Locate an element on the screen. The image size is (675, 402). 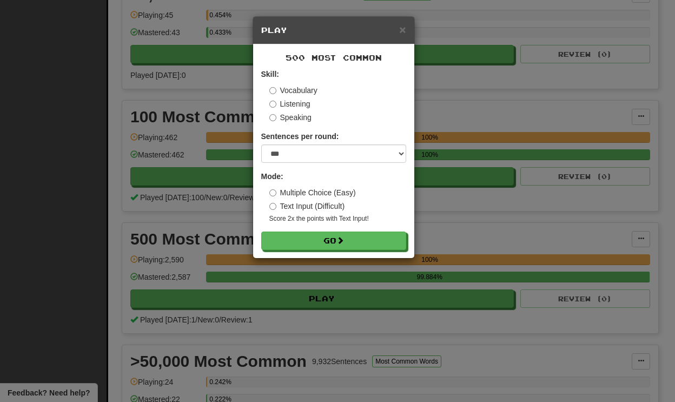
input: Multiple Choice (Easy) is located at coordinates (273, 193).